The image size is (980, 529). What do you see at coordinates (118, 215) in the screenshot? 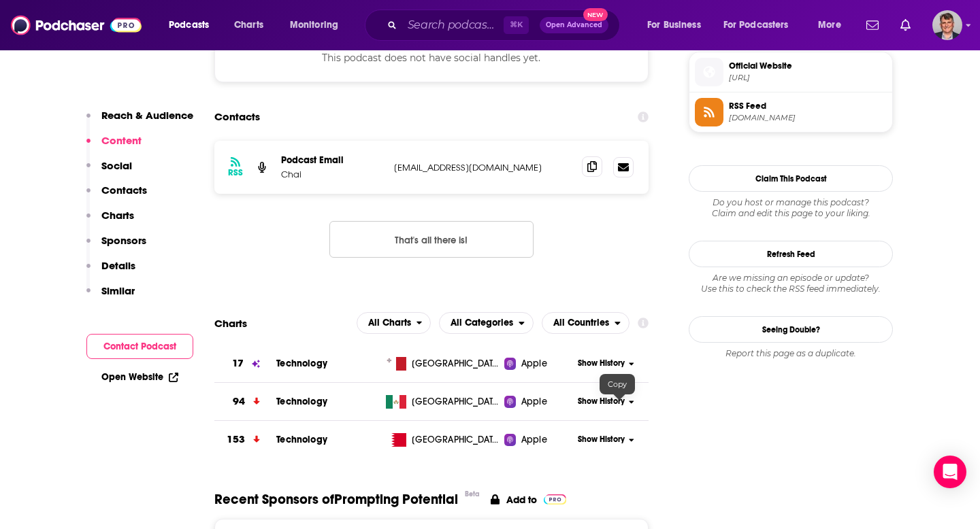
I see `p: Charts` at bounding box center [118, 215].